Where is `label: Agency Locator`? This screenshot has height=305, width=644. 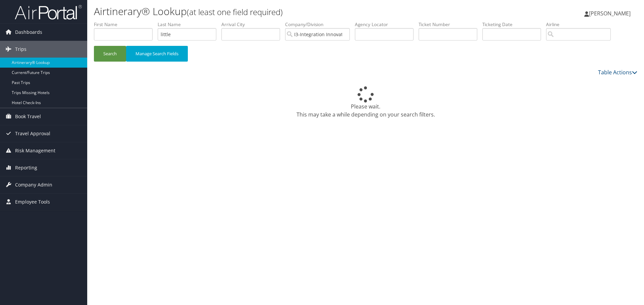 label: Agency Locator is located at coordinates (387, 25).